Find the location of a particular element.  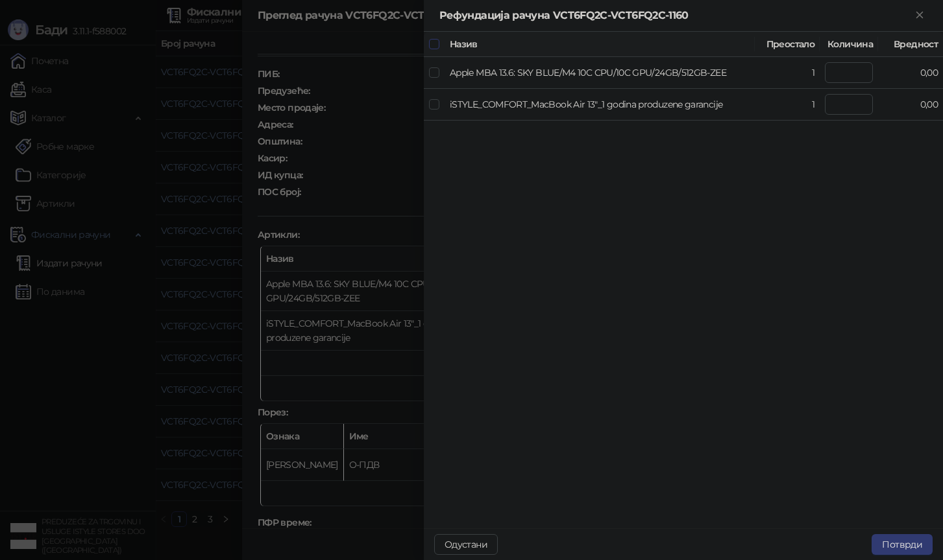

th: Количина is located at coordinates (849, 44).